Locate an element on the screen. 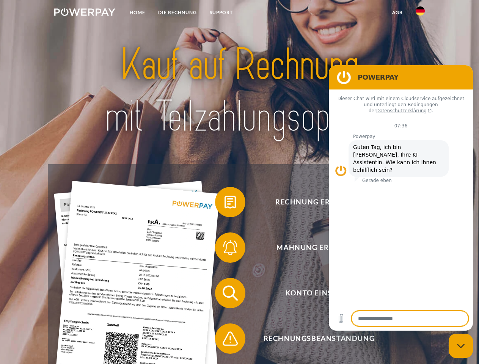 The image size is (479, 364). button: Rechnungsbeanstandung is located at coordinates (314, 339).